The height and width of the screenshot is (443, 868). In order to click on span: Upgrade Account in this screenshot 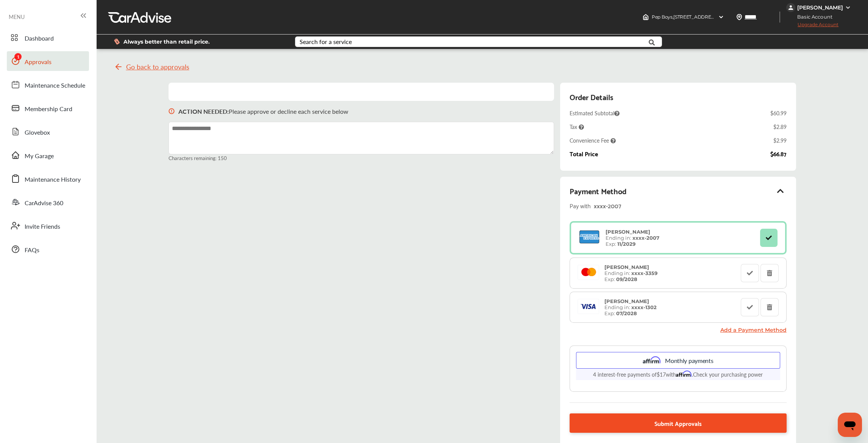, I will do `click(812, 26)`.